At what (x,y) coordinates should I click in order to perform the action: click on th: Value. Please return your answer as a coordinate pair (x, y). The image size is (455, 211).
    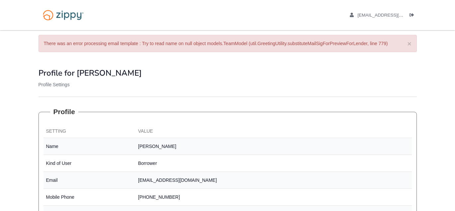
    Looking at the image, I should click on (273, 131).